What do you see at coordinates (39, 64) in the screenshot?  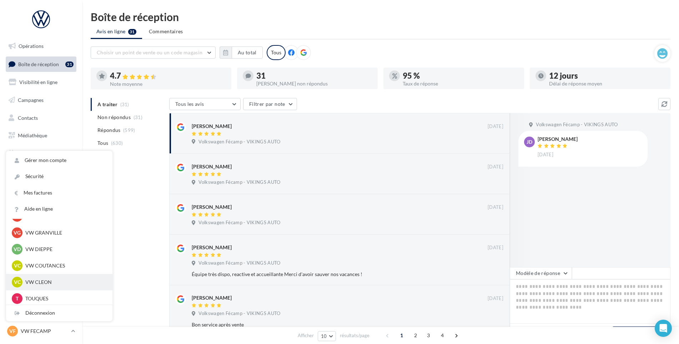 I see `span: Boîte de réception` at bounding box center [39, 64].